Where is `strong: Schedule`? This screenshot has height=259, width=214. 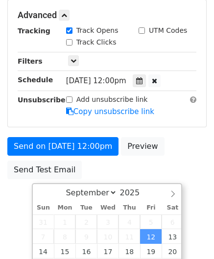
strong: Schedule is located at coordinates (35, 80).